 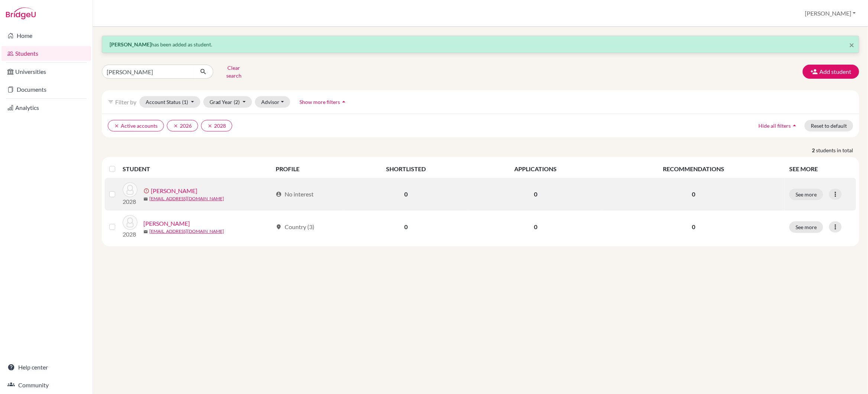 I want to click on button: clear2026, so click(x=182, y=125).